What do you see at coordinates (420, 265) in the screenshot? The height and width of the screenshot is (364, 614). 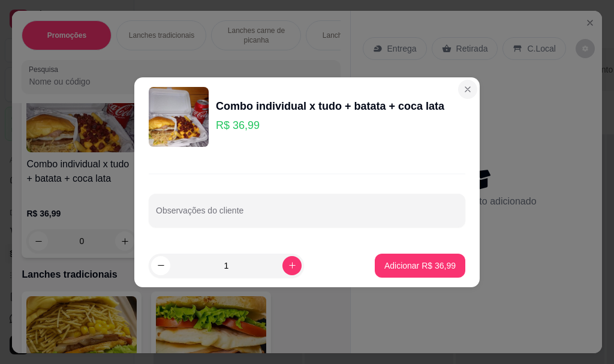 I see `p: Adicionar R$ 36,99` at bounding box center [420, 265].